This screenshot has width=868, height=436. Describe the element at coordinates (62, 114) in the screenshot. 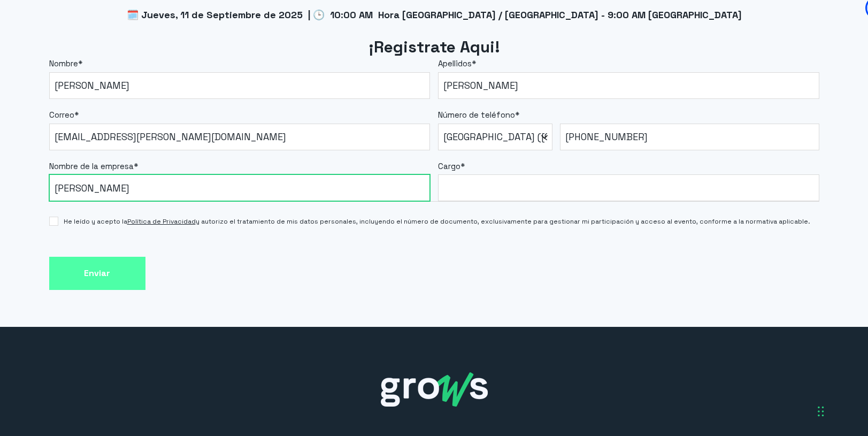

I see `span: Correo` at that location.